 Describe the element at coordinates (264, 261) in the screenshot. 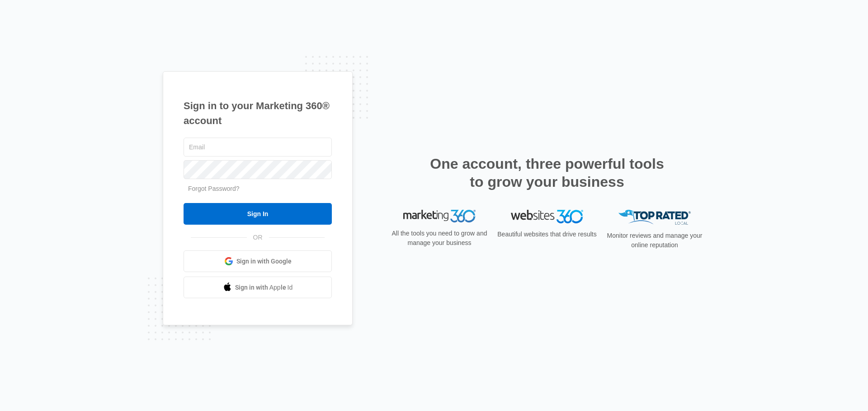

I see `span: Sign in with Google` at that location.